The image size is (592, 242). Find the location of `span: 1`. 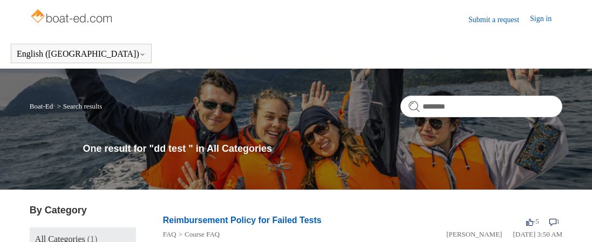

span: 1 is located at coordinates (554, 221).